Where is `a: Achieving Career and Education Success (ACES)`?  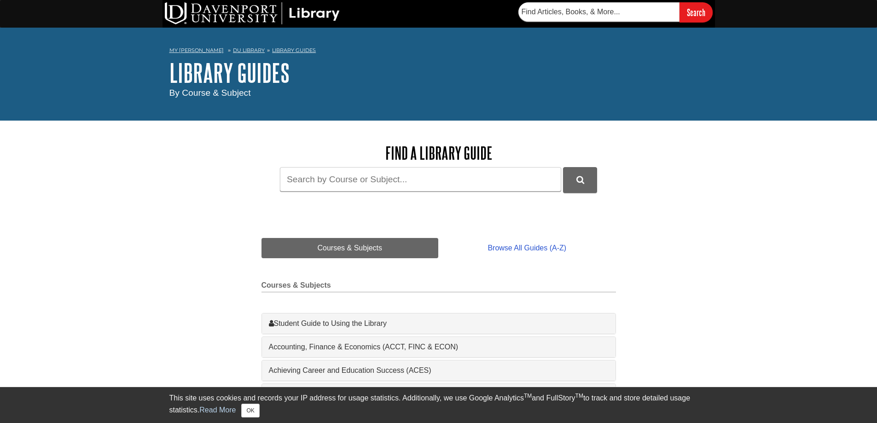
a: Achieving Career and Education Success (ACES) is located at coordinates (439, 370).